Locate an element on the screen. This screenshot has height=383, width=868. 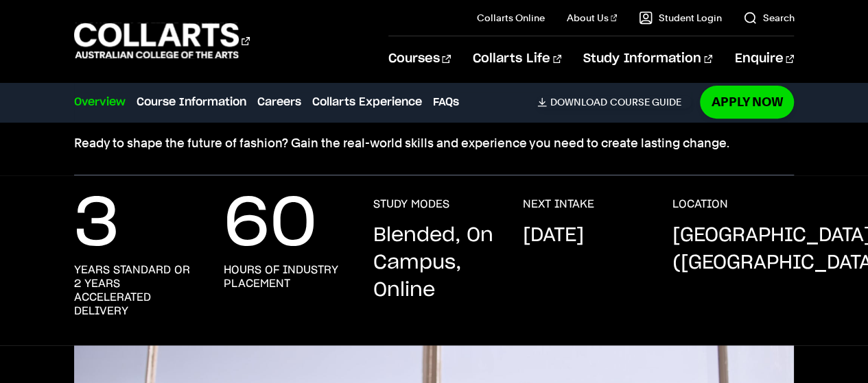
a: Enquire is located at coordinates (764, 59).